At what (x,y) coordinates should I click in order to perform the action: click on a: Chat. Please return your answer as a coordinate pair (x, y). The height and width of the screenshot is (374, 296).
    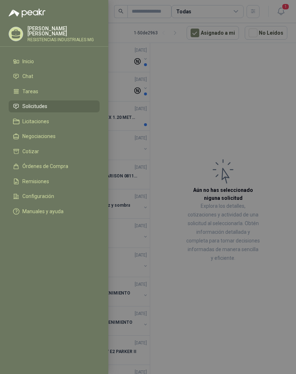
    Looking at the image, I should click on (54, 77).